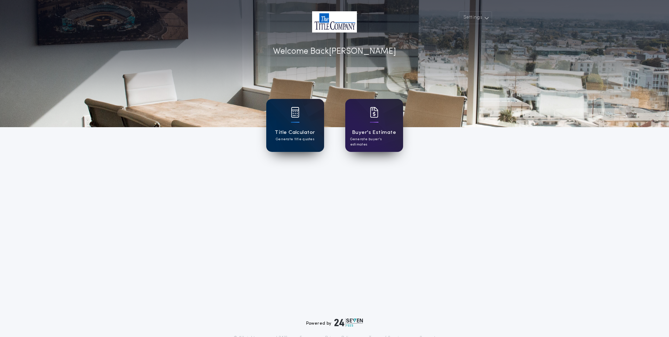 The height and width of the screenshot is (337, 669). Describe the element at coordinates (295, 125) in the screenshot. I see `a: card iconTitle CalculatorGenerate title quotes` at that location.